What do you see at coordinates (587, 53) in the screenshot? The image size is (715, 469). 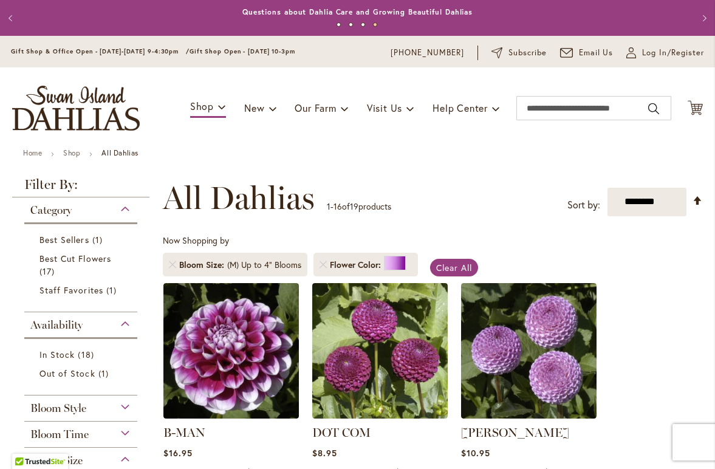 I see `a: Email Us` at bounding box center [587, 53].